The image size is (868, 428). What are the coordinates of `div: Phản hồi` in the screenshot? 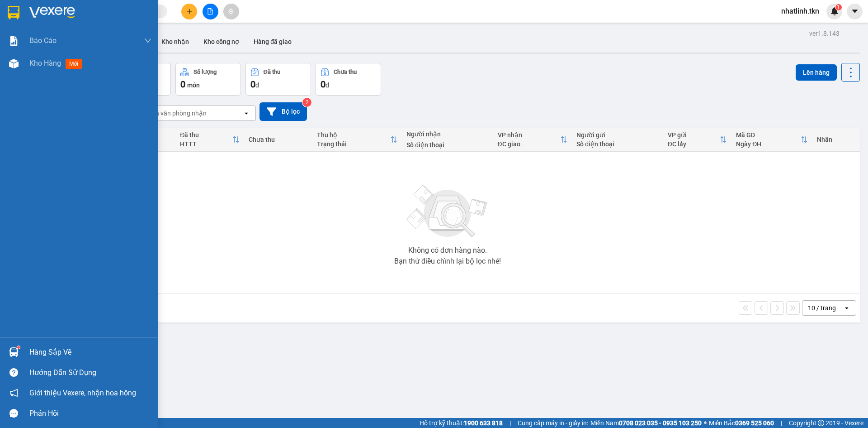 It's located at (90, 413).